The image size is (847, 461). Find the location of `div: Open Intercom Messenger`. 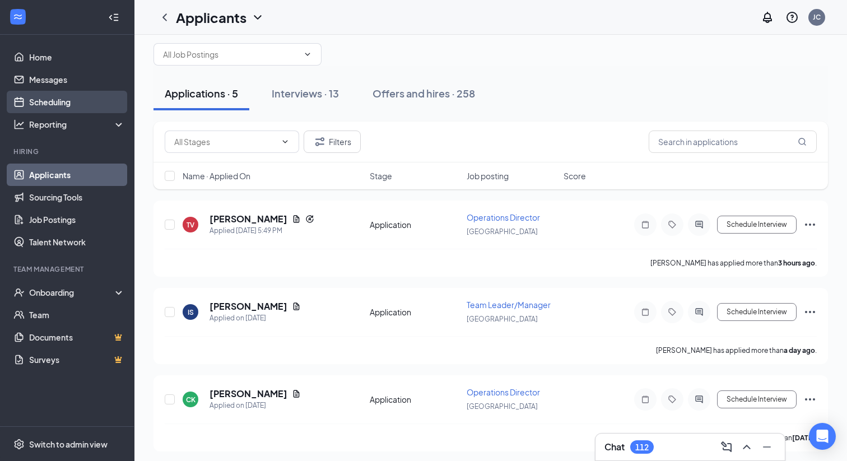

div: Open Intercom Messenger is located at coordinates (822, 436).